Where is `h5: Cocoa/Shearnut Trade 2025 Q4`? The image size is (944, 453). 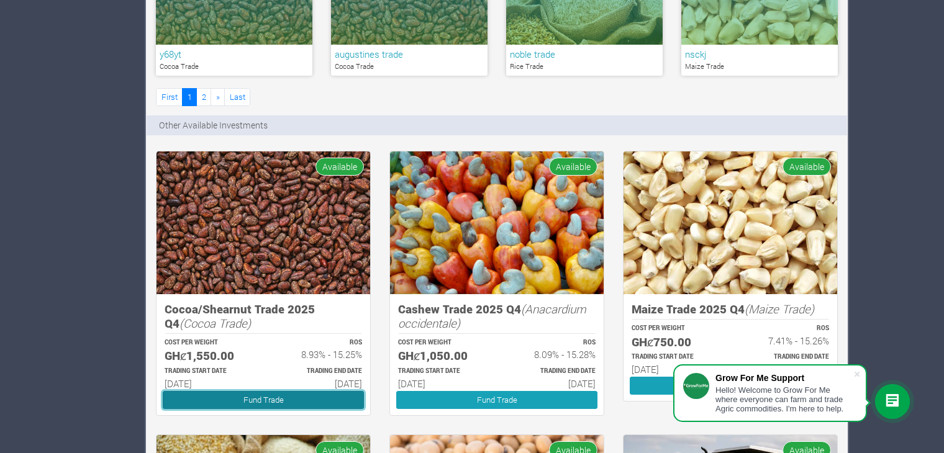 h5: Cocoa/Shearnut Trade 2025 Q4 is located at coordinates (263, 316).